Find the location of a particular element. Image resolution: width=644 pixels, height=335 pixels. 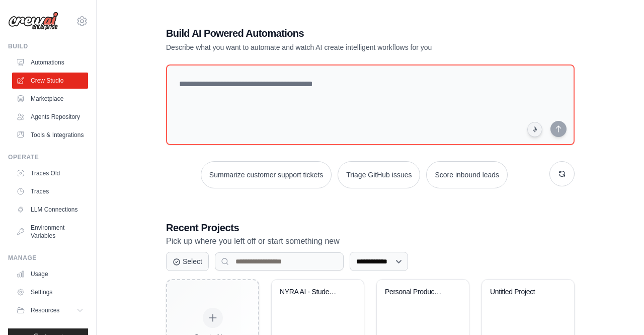

div: Personal Productivity Command Center is located at coordinates (415, 292).